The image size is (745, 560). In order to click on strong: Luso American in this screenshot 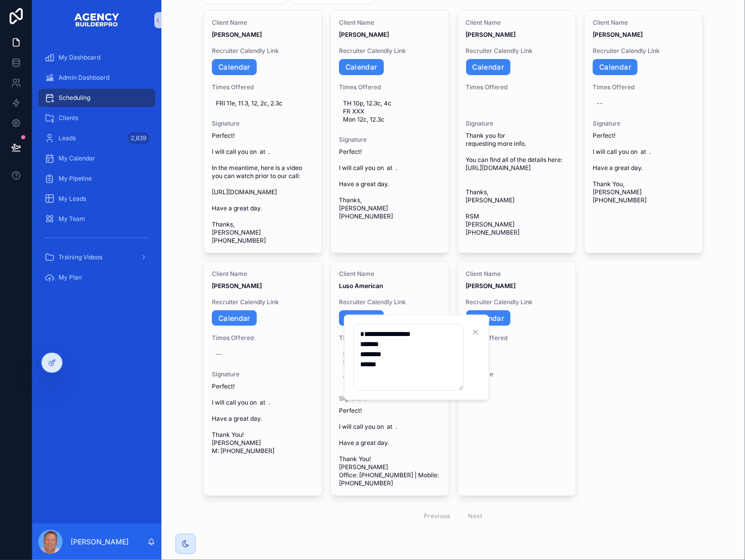, I will do `click(360, 285)`.